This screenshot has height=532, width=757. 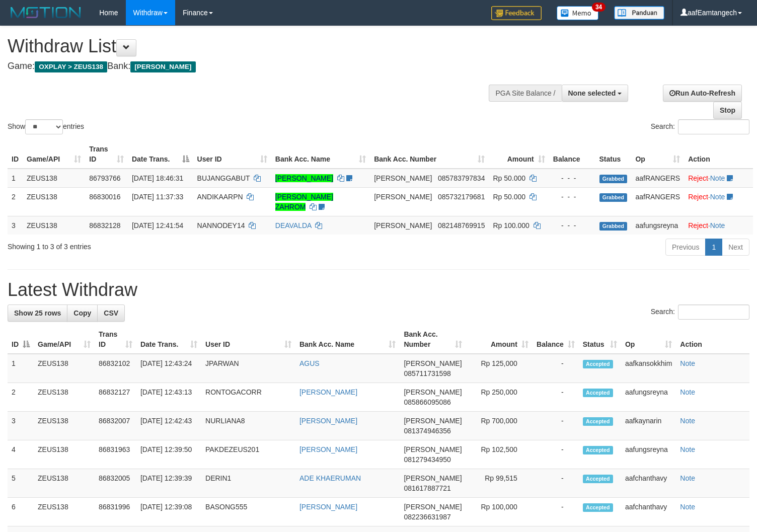 What do you see at coordinates (499, 483) in the screenshot?
I see `td: Rp 99,515` at bounding box center [499, 483].